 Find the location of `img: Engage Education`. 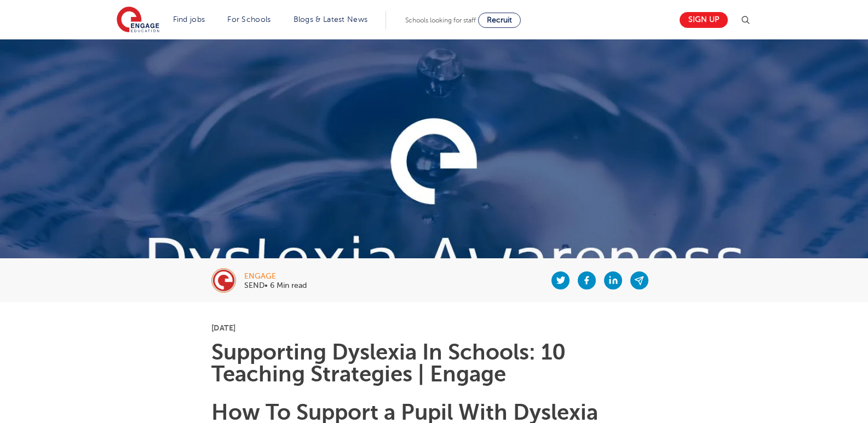

img: Engage Education is located at coordinates (138, 20).